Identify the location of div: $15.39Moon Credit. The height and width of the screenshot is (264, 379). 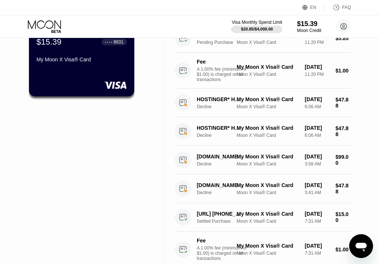
(309, 26).